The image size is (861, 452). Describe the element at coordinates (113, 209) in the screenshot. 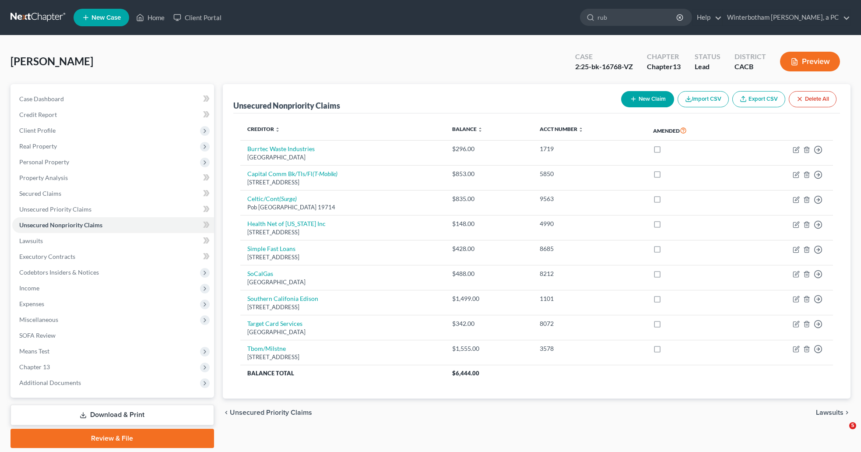

I see `a: Unsecured Priority Claims` at that location.